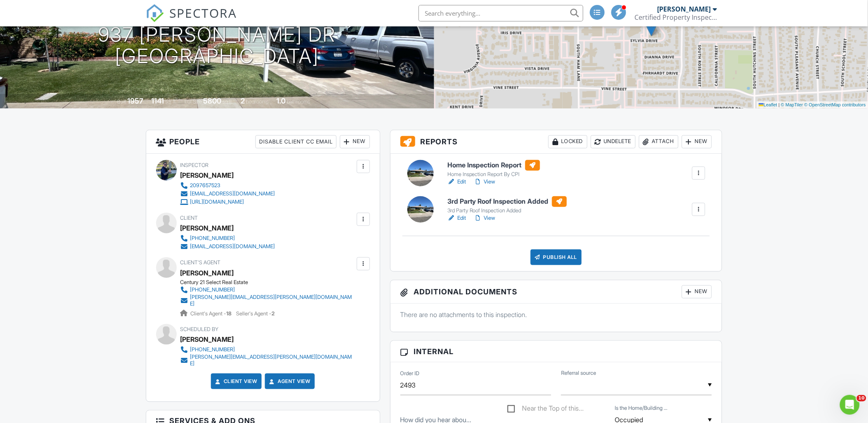 The image size is (868, 423). What do you see at coordinates (193, 101) in the screenshot?
I see `span: Lot Size` at bounding box center [193, 101].